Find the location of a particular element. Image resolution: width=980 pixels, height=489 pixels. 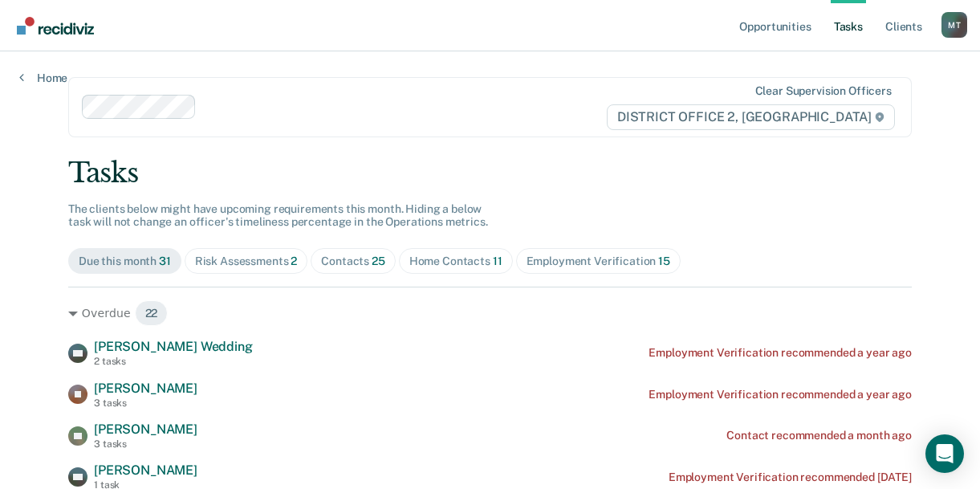

div: 2 tasks is located at coordinates (173, 361).